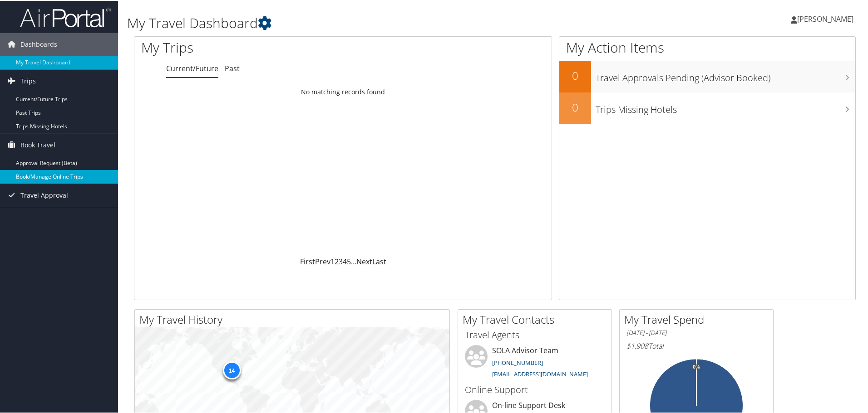 The image size is (868, 413). Describe the element at coordinates (696, 346) in the screenshot. I see `h6: Total` at that location.